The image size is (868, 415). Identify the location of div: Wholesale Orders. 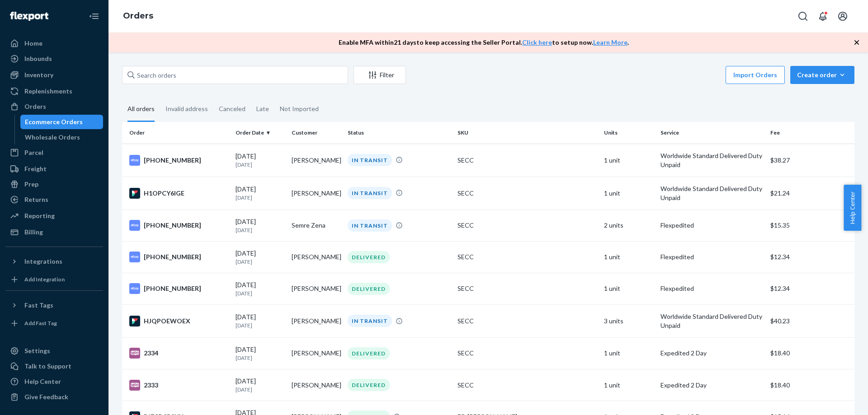
(53, 137).